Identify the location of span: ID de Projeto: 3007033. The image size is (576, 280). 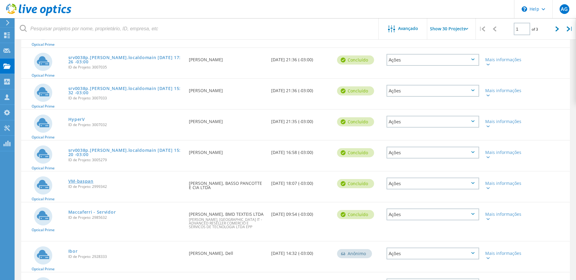
(126, 98).